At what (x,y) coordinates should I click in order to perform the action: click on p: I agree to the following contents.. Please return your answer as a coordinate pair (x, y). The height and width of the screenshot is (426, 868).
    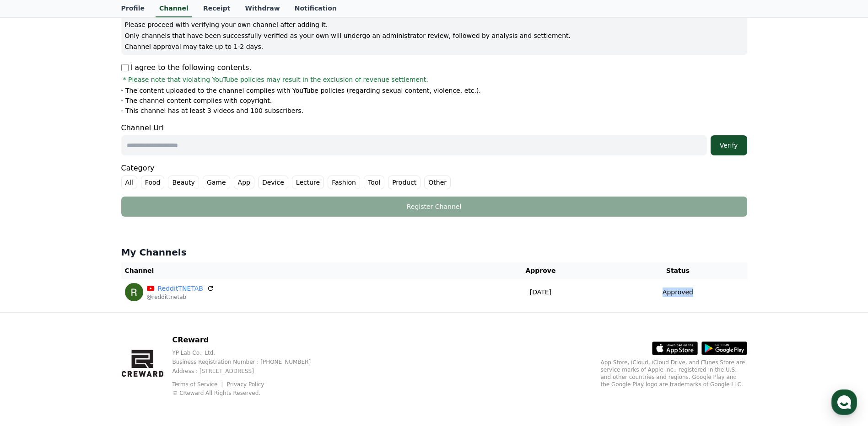
    Looking at the image, I should click on (186, 67).